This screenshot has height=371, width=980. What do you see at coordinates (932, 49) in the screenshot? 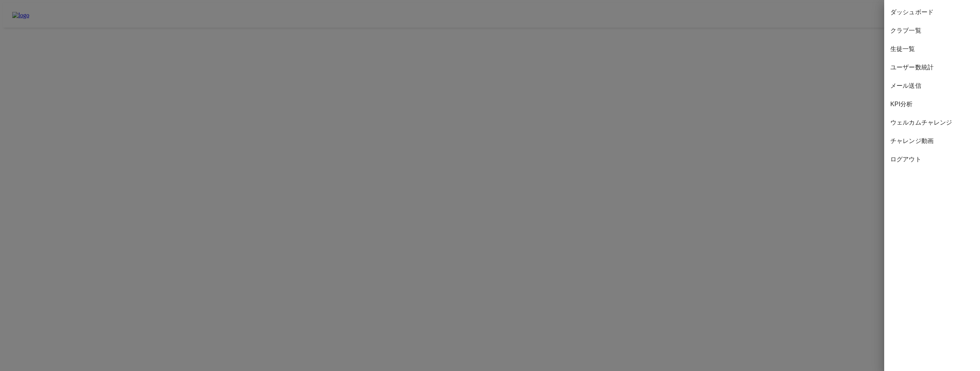
I see `div: 生徒一覧` at bounding box center [932, 49].